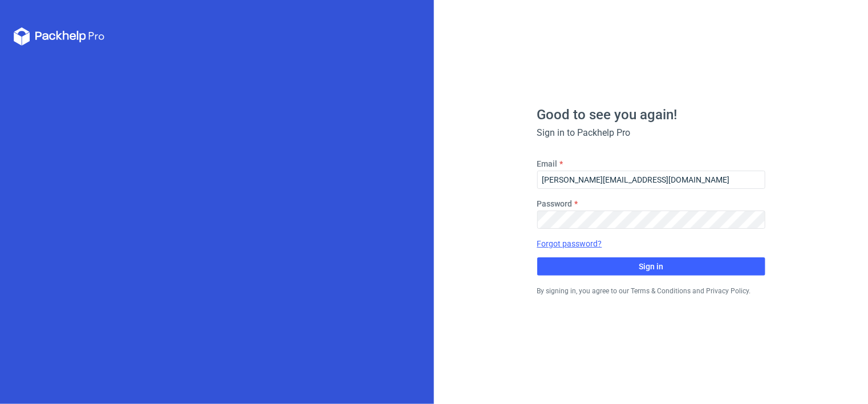 This screenshot has height=404, width=868. Describe the element at coordinates (644, 291) in the screenshot. I see `small: By signing in, you agree to our Terms & Conditions and Privacy Policy.` at that location.